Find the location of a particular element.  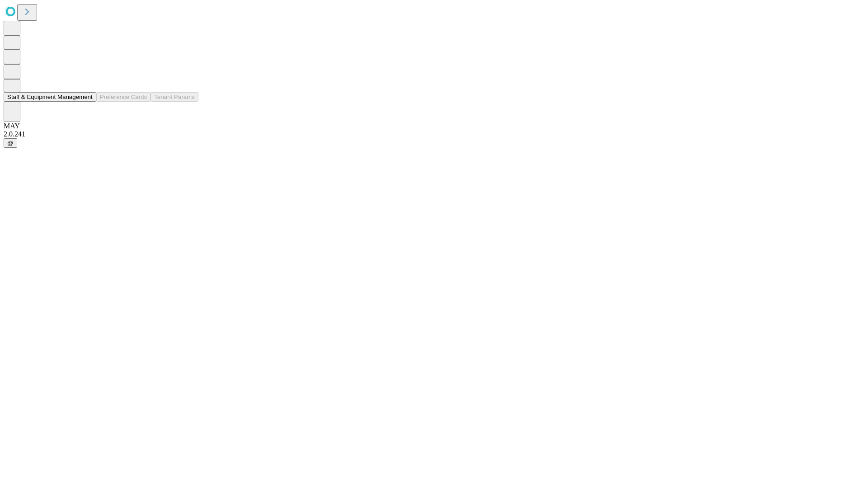

button: Preference Cards is located at coordinates (124, 97).